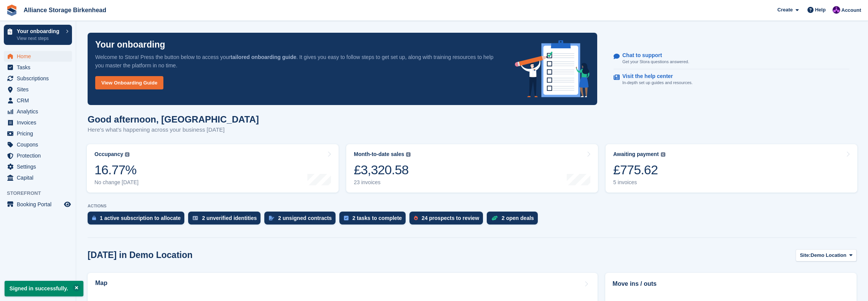  Describe the element at coordinates (851, 10) in the screenshot. I see `span: Account` at that location.